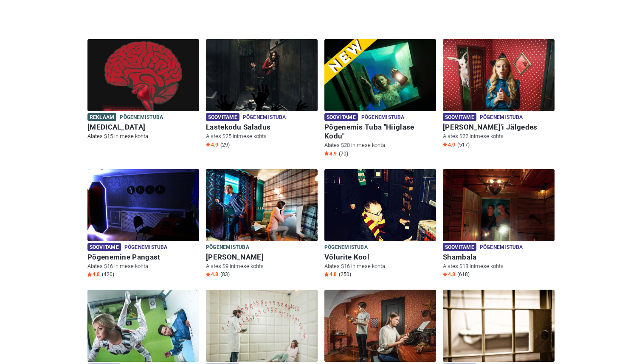 The height and width of the screenshot is (364, 642). I want to click on span: (250), so click(345, 274).